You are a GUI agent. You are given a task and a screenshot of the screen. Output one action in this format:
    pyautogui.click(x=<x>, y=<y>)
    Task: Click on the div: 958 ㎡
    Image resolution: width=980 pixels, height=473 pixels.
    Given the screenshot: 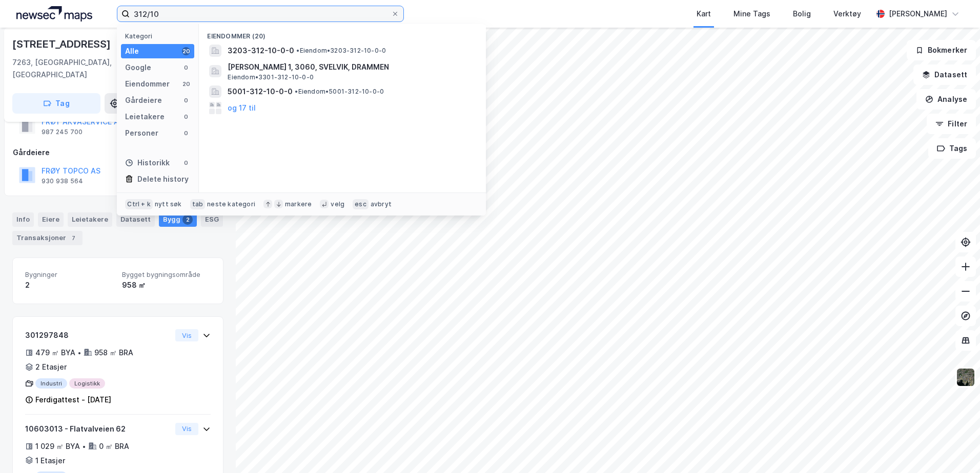 What is the action you would take?
    pyautogui.click(x=166, y=286)
    